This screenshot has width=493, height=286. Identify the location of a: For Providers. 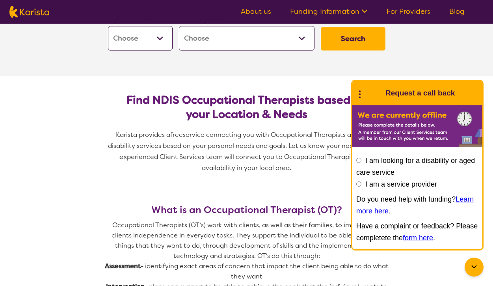
(408, 11).